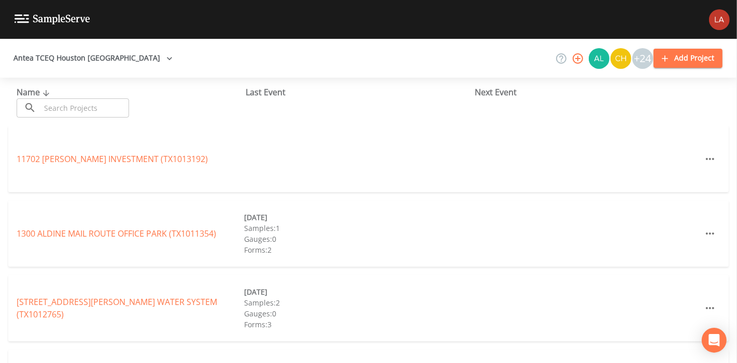  I want to click on img: logo, so click(52, 19).